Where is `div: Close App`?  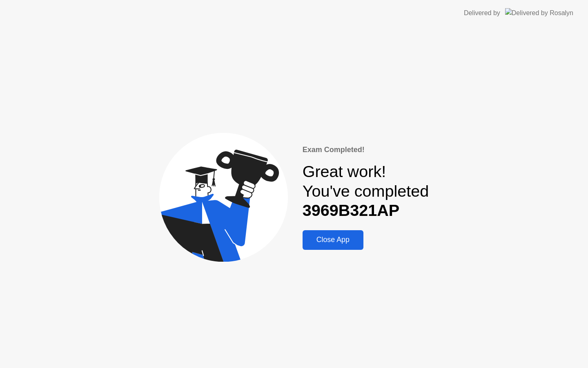
div: Close App is located at coordinates (333, 240).